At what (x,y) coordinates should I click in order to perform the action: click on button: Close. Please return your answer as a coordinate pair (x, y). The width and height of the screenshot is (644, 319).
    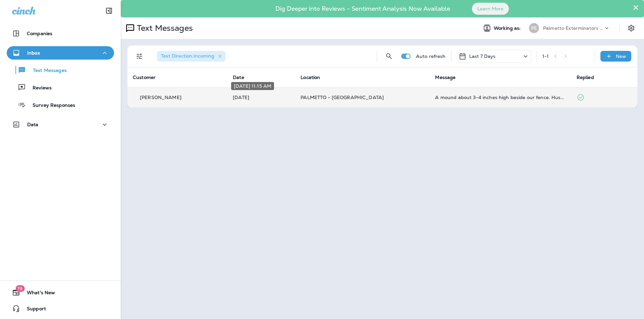
    Looking at the image, I should click on (636, 8).